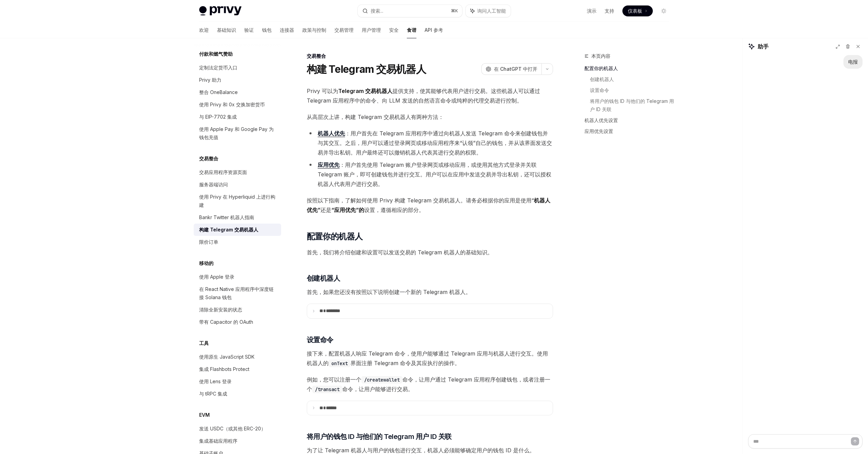 The width and height of the screenshot is (868, 454). Describe the element at coordinates (287, 30) in the screenshot. I see `a: 连接器` at that location.